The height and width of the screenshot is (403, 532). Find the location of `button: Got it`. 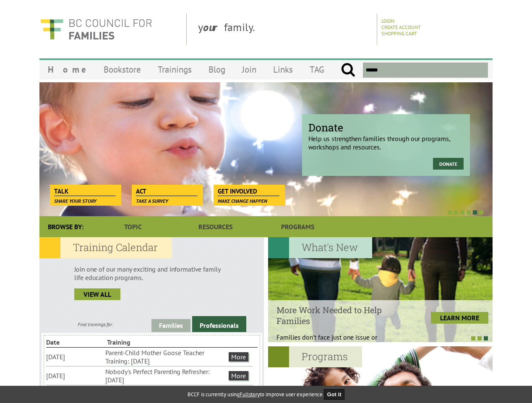

button: Got it is located at coordinates (334, 394).